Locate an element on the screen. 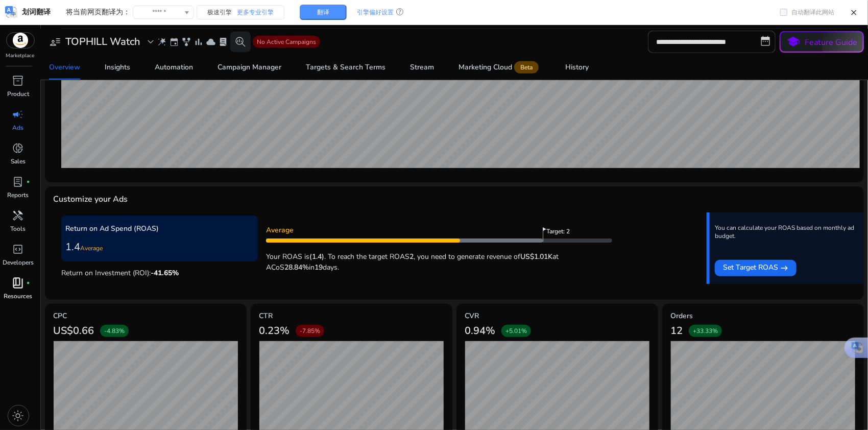 Image resolution: width=868 pixels, height=430 pixels. span: handyman is located at coordinates (19, 215).